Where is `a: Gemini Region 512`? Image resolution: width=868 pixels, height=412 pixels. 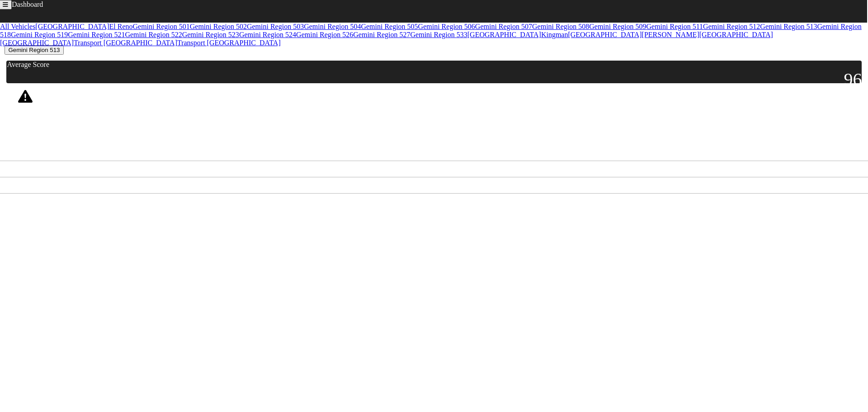 a: Gemini Region 512 is located at coordinates (732, 26).